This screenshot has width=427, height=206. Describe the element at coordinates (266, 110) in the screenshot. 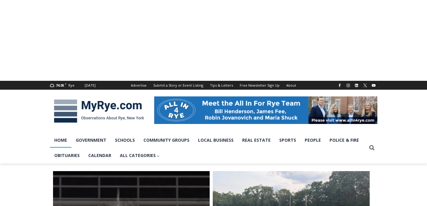

I see `a: All in for Rye` at that location.